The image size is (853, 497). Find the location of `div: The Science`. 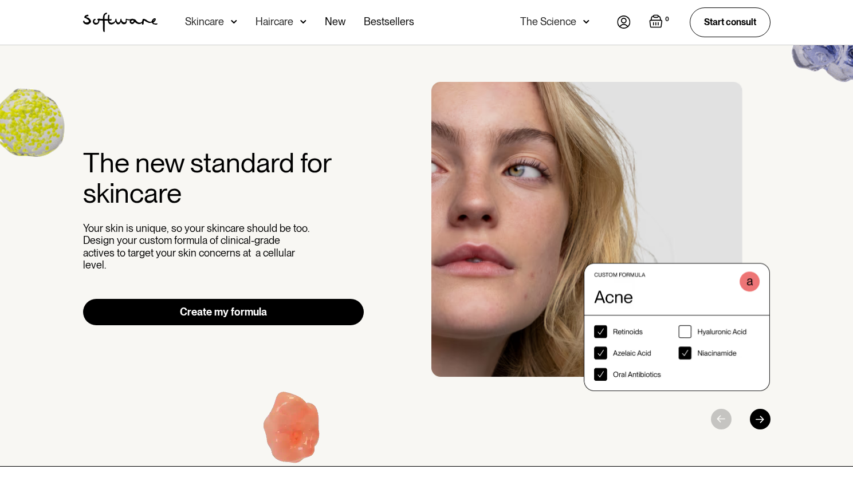

div: The Science is located at coordinates (548, 22).